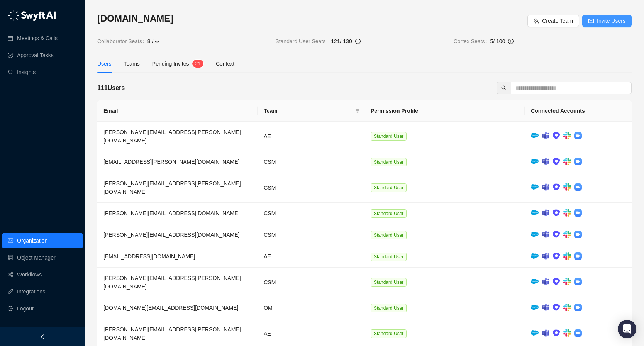 The height and width of the screenshot is (346, 644). Describe the element at coordinates (26, 72) in the screenshot. I see `a: Insights` at that location.